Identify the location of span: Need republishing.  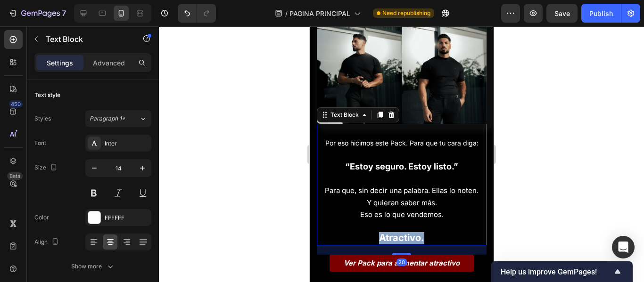
(406, 13).